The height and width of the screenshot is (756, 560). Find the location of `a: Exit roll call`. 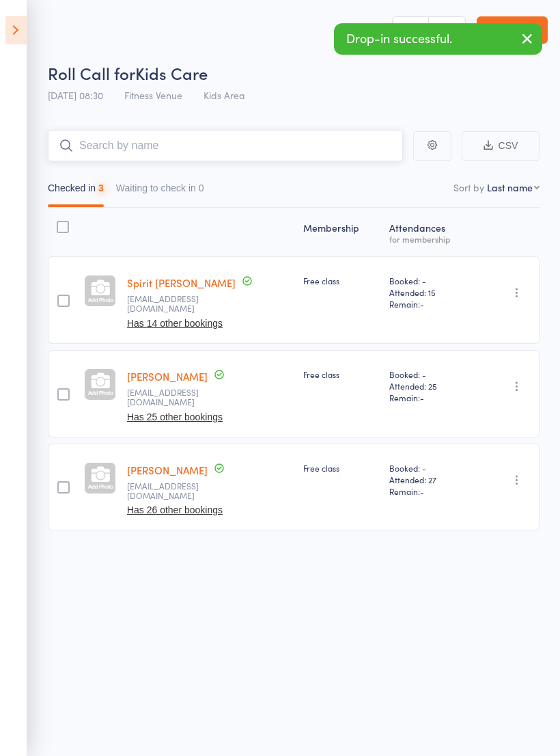

a: Exit roll call is located at coordinates (512, 30).